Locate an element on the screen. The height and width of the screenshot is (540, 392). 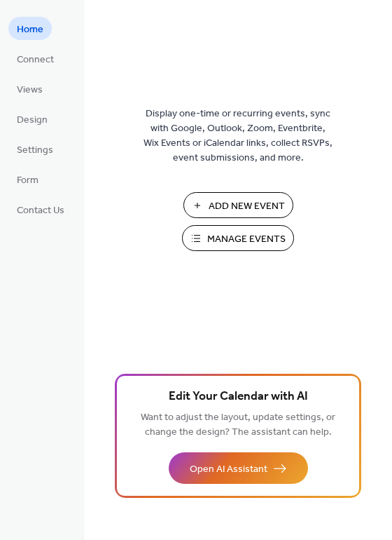
span: Edit Your Calendar with AI is located at coordinates (238, 397).